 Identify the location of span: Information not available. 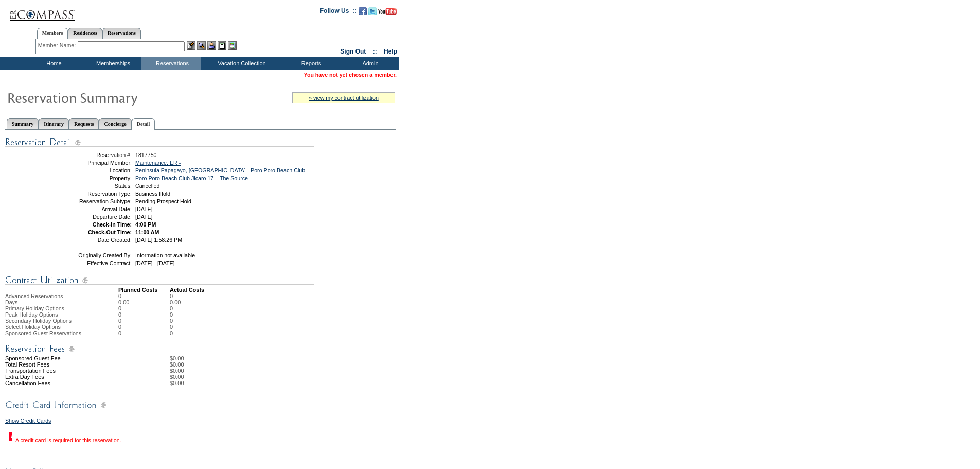
(165, 255).